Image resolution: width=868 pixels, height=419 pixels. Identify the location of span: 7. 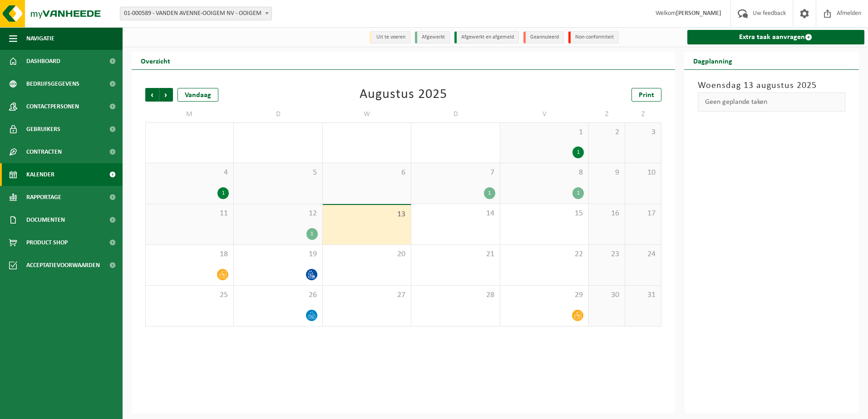
(455, 173).